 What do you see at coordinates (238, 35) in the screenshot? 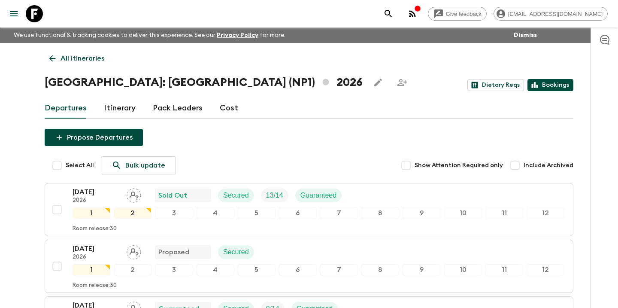
I see `a: Privacy Policy` at bounding box center [238, 35].